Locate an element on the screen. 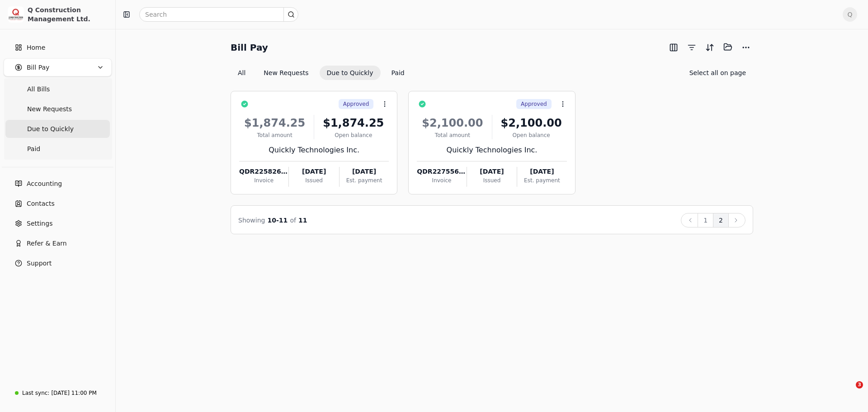 This screenshot has width=868, height=412. button: Select all on page is located at coordinates (718, 73).